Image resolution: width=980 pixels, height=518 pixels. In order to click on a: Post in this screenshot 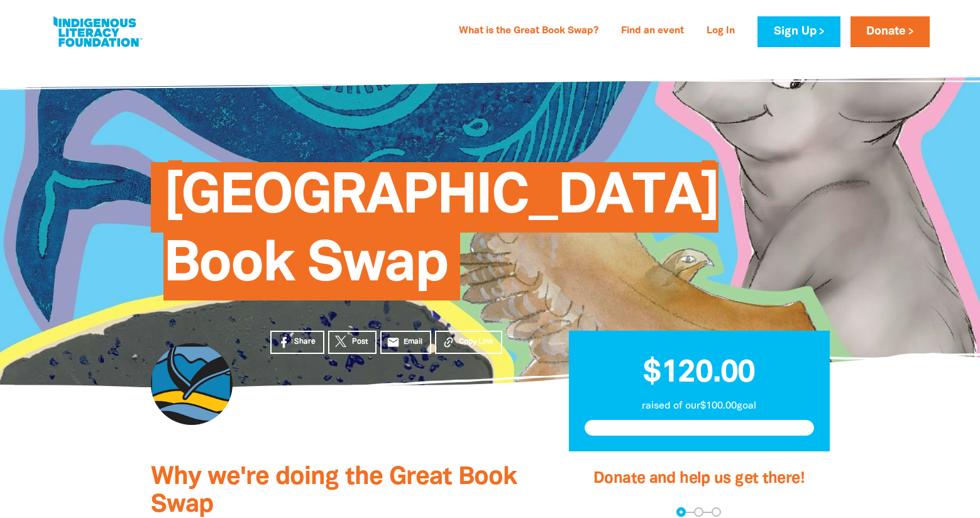, I will do `click(352, 342)`.